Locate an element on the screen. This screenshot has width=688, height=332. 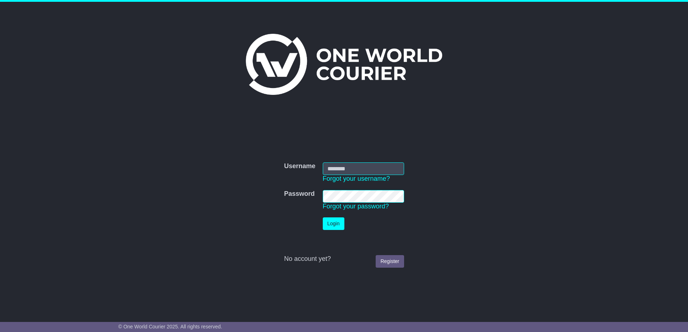
div: No account yet? is located at coordinates (344, 259).